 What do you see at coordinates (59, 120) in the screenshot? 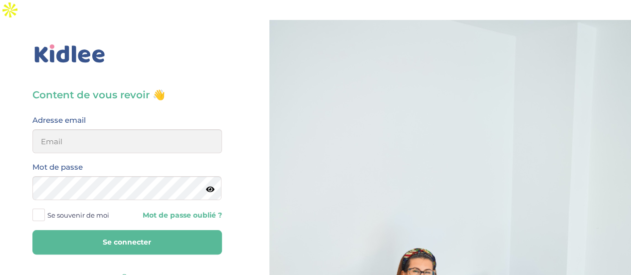
I see `label: Adresse email` at bounding box center [59, 120].